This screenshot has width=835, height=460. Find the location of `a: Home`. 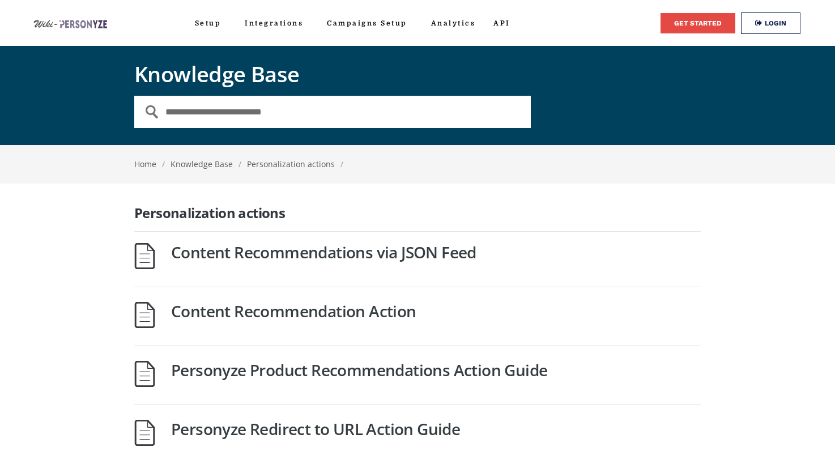

a: Home is located at coordinates (145, 164).